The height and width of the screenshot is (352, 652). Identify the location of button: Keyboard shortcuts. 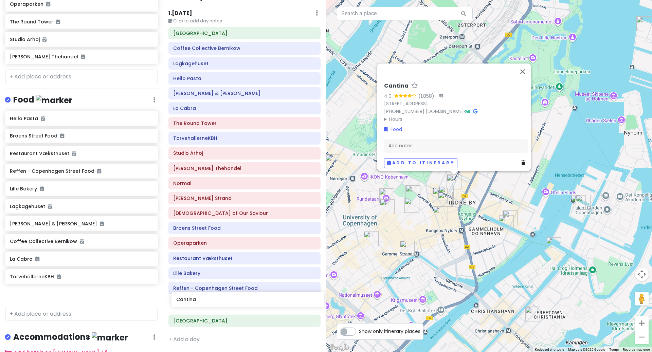
(550, 350).